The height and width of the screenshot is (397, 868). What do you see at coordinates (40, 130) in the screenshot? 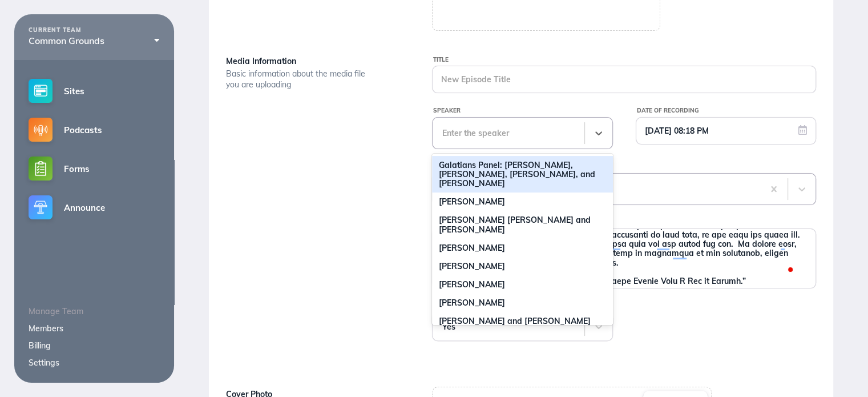
I see `img: podcasts-small@2x.png` at bounding box center [40, 130].